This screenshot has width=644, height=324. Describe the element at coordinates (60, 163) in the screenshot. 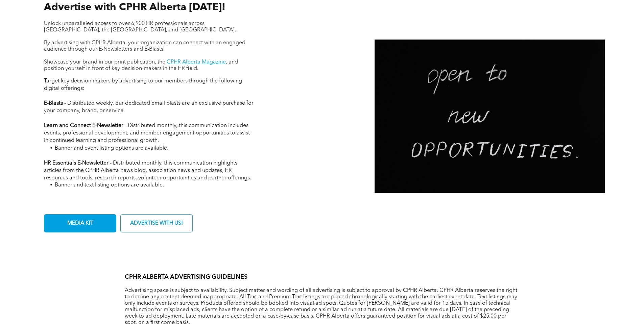

I see `strong: HR Essentials` at that location.